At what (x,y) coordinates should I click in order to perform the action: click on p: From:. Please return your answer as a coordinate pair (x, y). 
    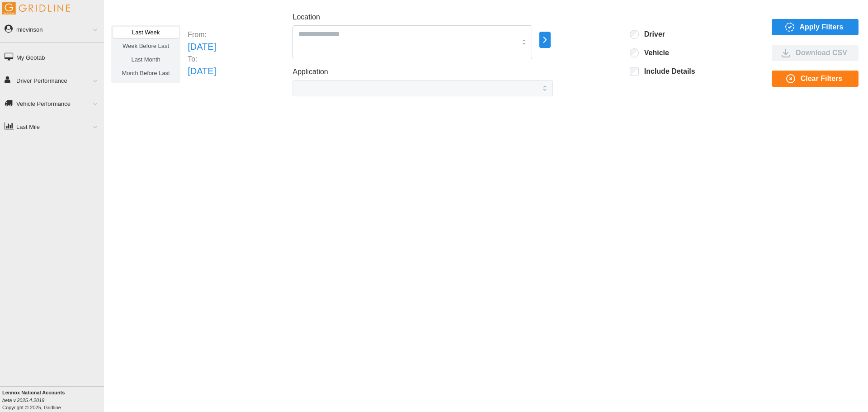
    Looking at the image, I should click on (201, 34).